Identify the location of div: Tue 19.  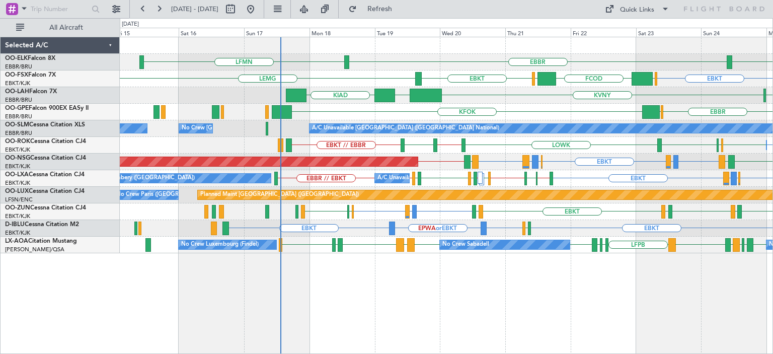
(408, 32).